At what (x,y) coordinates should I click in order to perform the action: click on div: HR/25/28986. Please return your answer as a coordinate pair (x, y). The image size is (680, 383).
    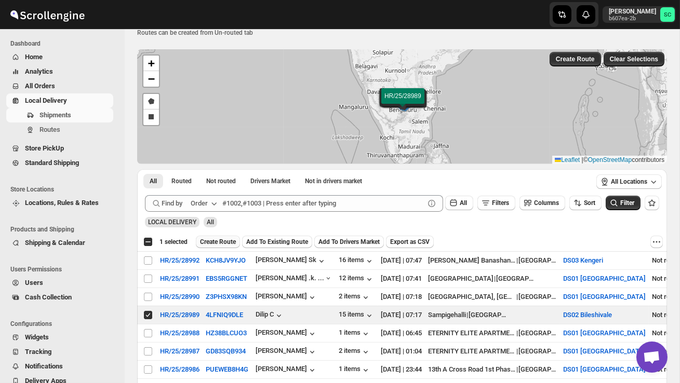
    Looking at the image, I should click on (180, 369).